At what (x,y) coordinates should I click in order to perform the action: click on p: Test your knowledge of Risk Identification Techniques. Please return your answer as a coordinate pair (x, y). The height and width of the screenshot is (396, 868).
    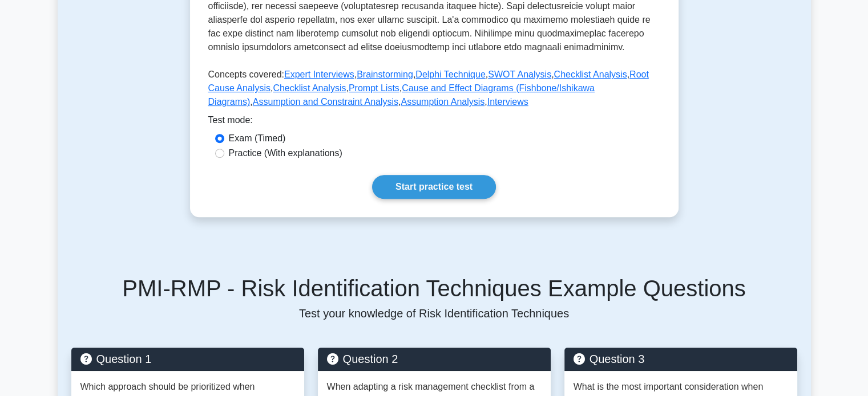
    Looking at the image, I should click on (434, 313).